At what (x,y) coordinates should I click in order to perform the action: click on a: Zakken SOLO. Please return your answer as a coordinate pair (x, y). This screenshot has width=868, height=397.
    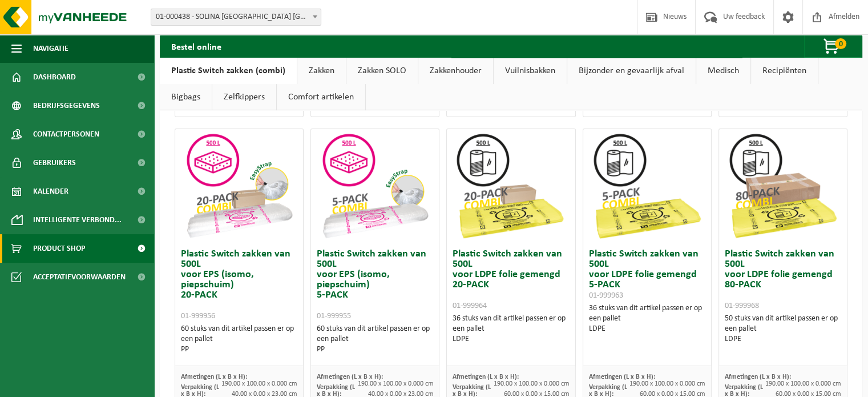
    Looking at the image, I should click on (382, 71).